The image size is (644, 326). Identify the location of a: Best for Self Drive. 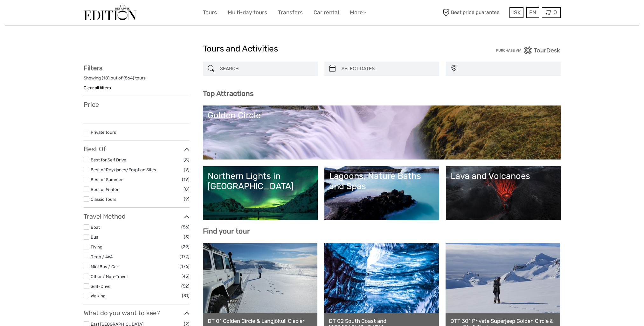
(109, 160).